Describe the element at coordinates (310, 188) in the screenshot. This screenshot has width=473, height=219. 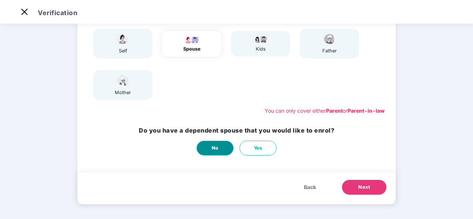
I see `span: Back` at that location.